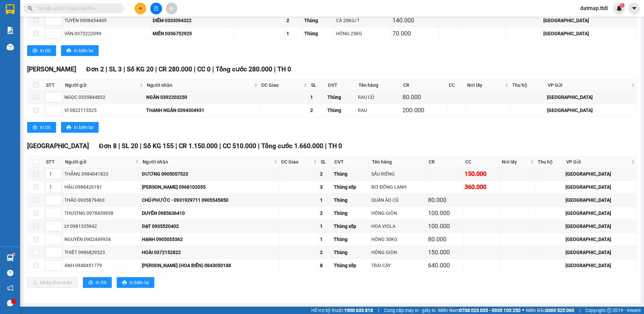 This screenshot has width=644, height=314. What do you see at coordinates (102, 187) in the screenshot?
I see `div: HẬU 0988426181` at bounding box center [102, 187].